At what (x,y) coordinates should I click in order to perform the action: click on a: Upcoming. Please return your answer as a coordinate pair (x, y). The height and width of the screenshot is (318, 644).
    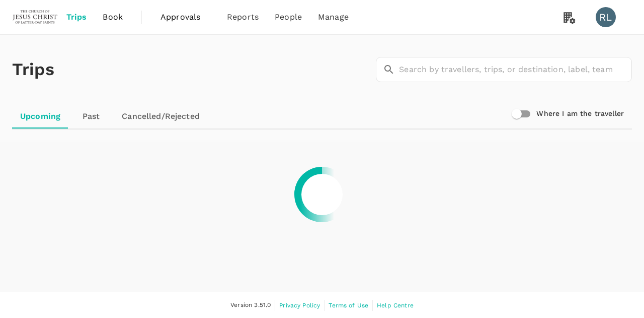
    Looking at the image, I should click on (40, 117).